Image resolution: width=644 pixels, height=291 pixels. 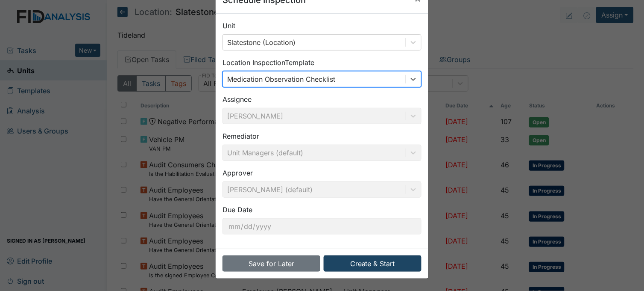 What do you see at coordinates (281, 79) in the screenshot?
I see `div: Medication Observation Checklist` at bounding box center [281, 79].